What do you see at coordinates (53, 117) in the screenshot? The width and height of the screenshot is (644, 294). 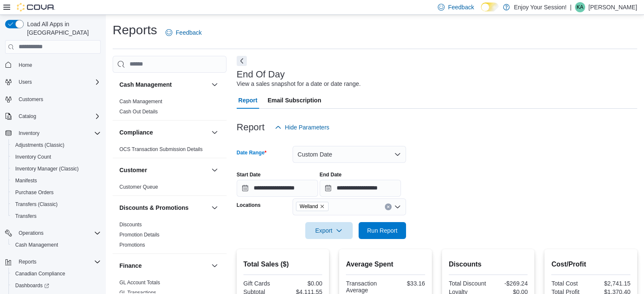 I see `button: Catalog` at bounding box center [53, 117].